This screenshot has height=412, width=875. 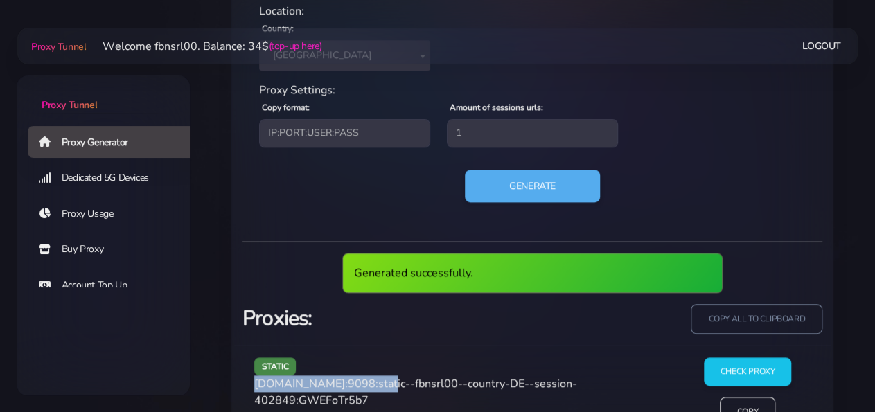 I want to click on a: Proxy Generator, so click(x=114, y=142).